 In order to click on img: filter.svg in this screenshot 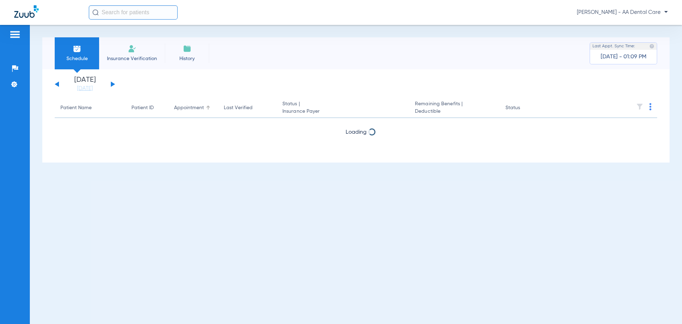, I will do `click(640, 107)`.